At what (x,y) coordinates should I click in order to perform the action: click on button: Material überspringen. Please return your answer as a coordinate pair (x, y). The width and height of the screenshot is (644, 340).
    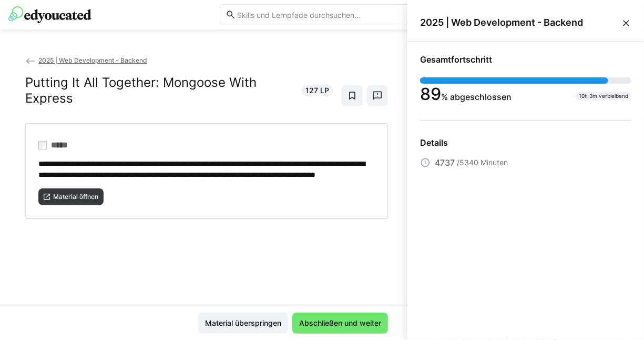
    Looking at the image, I should click on (243, 324).